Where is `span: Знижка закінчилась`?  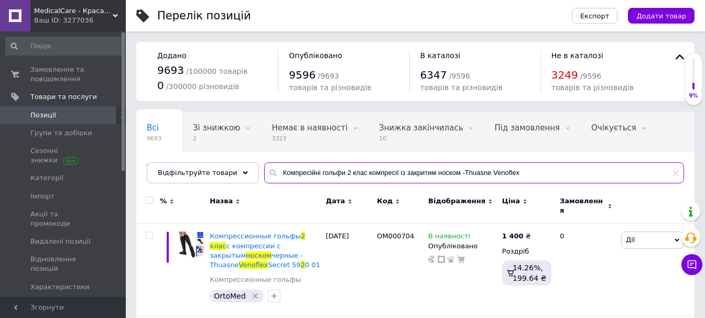
span: Знижка закінчилась is located at coordinates (421, 128).